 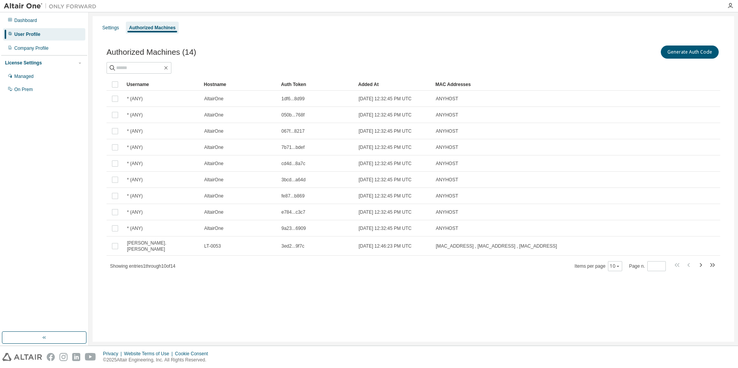 What do you see at coordinates (239, 85) in the screenshot?
I see `div: Hostname` at bounding box center [239, 85].